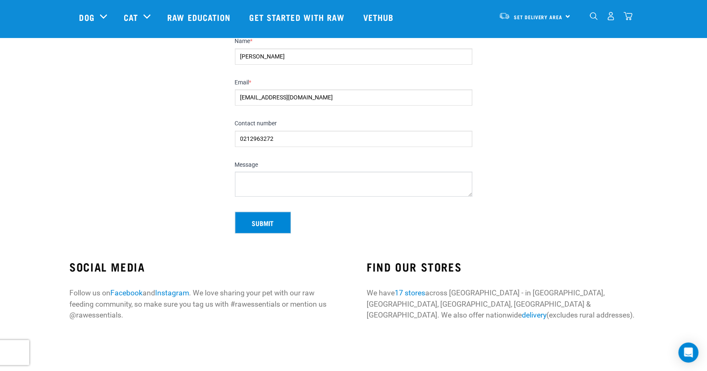 The height and width of the screenshot is (371, 707). Describe the element at coordinates (380, 17) in the screenshot. I see `a: Vethub` at that location.